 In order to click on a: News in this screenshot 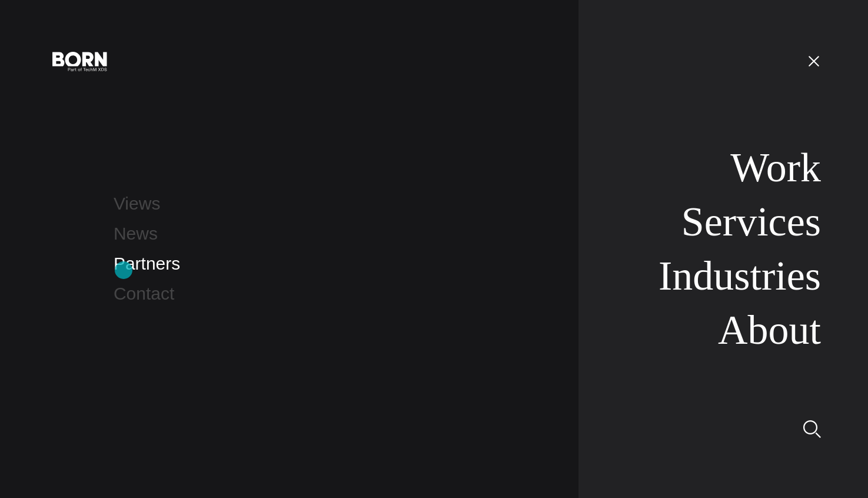, I will do `click(135, 233)`.